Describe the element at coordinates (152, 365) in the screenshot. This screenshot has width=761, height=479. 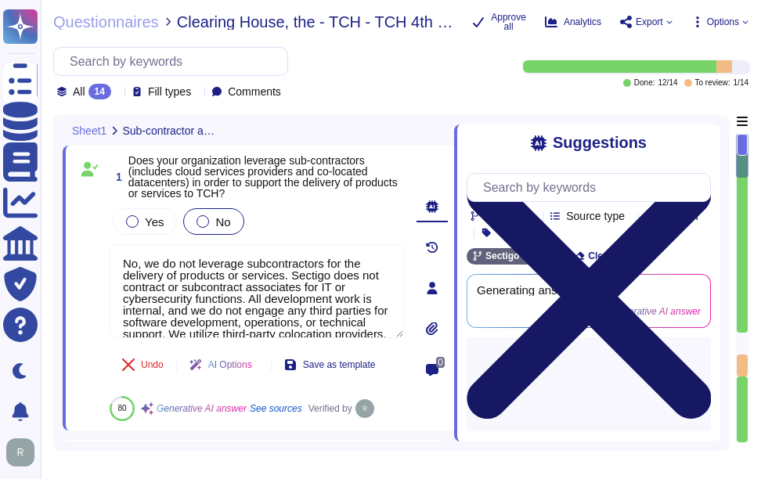
I see `span: Undo` at that location.